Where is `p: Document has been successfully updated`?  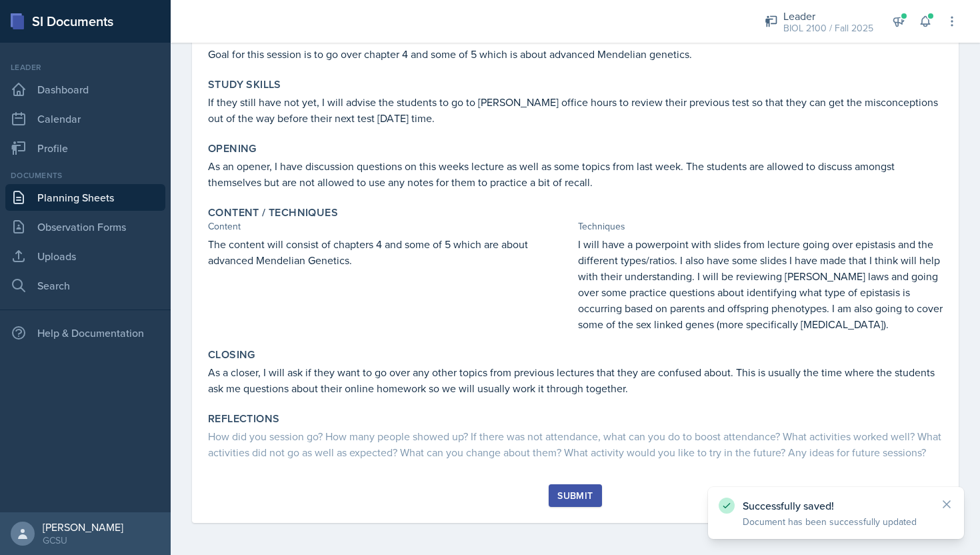
p: Document has been successfully updated is located at coordinates (836, 522).